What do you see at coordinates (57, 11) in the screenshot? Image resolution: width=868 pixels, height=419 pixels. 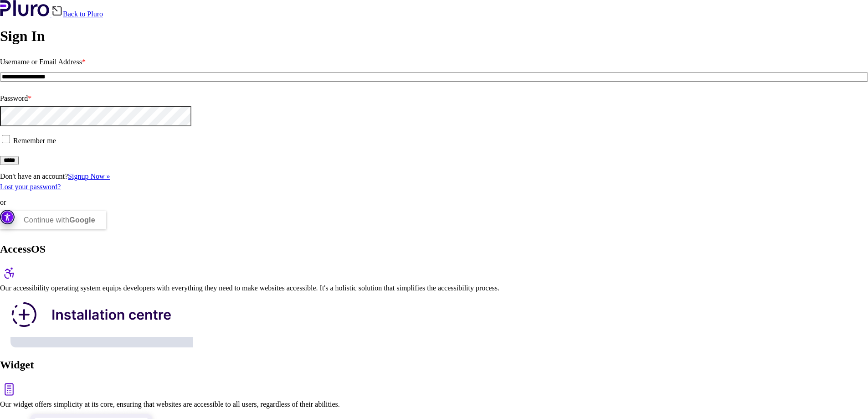 I see `img: Back icon` at bounding box center [57, 11].